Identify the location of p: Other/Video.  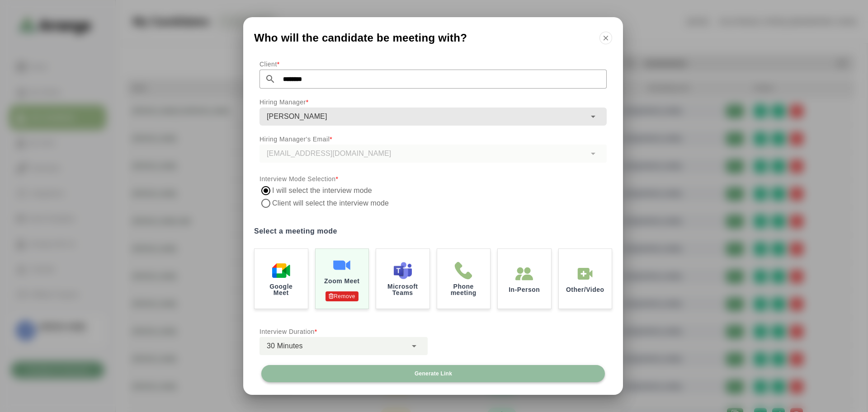
(585, 290).